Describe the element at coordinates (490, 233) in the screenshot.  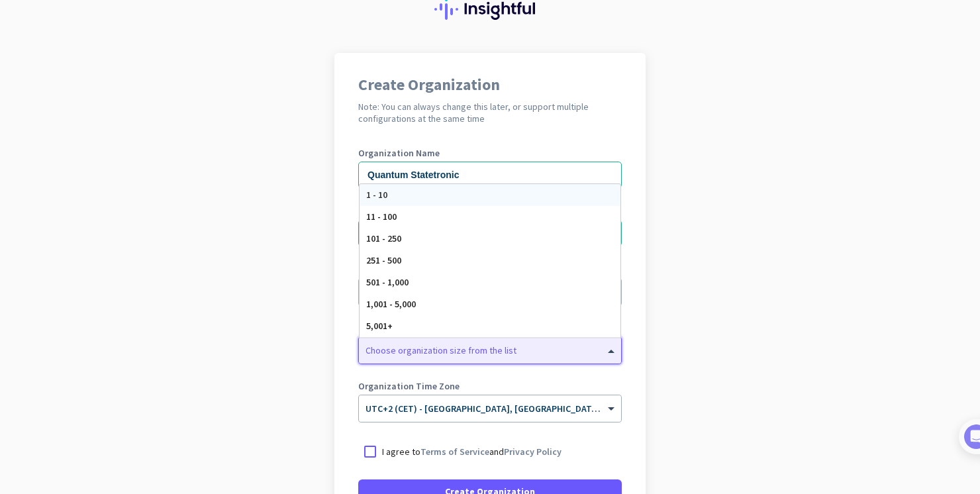
I see `input: 1 23 45 67 89` at that location.